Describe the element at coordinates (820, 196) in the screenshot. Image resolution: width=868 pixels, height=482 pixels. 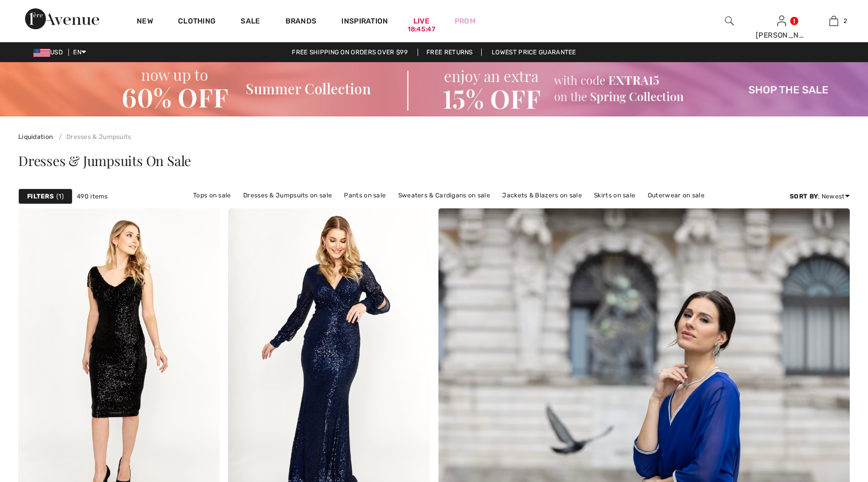
I see `div: : Newest` at that location.